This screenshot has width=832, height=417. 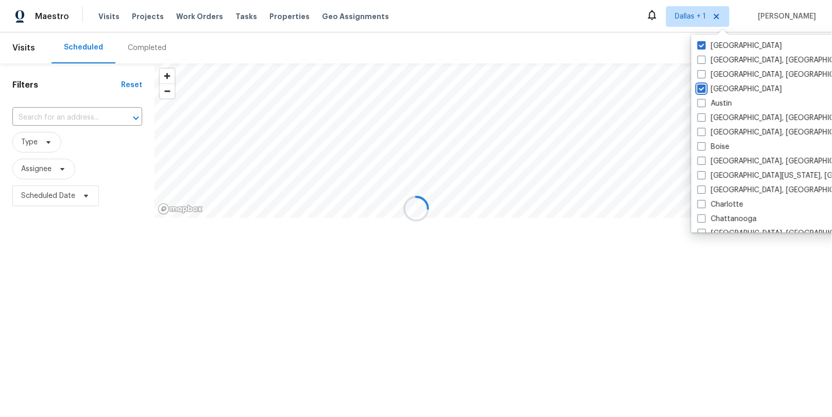 What do you see at coordinates (714, 104) in the screenshot?
I see `label: Austin` at bounding box center [714, 104].